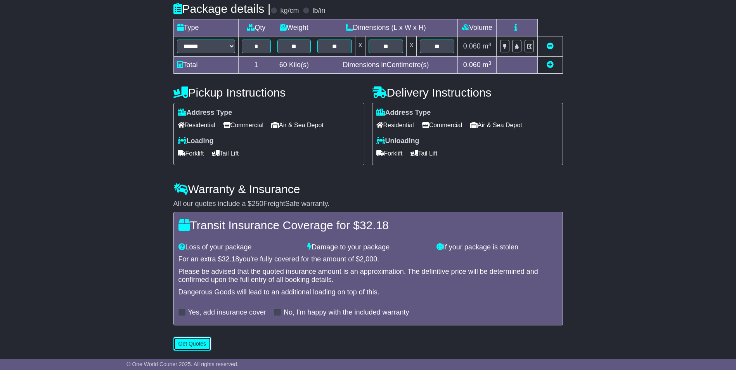 The height and width of the screenshot is (370, 736). I want to click on td: Weight, so click(294, 28).